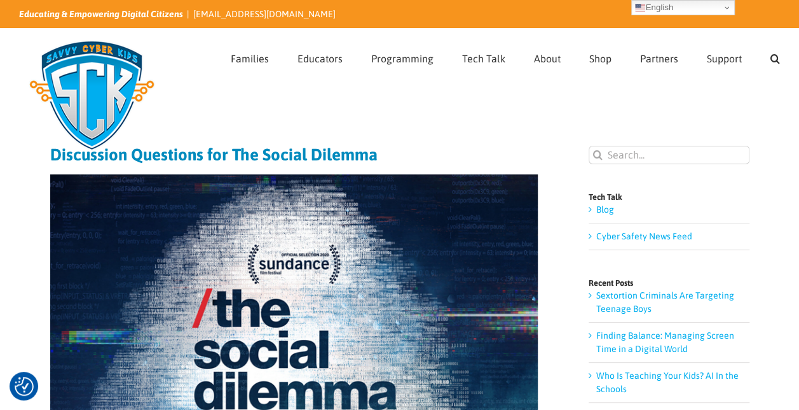 The width and height of the screenshot is (799, 410). What do you see at coordinates (484, 57) in the screenshot?
I see `a: Tech Talk` at bounding box center [484, 57].